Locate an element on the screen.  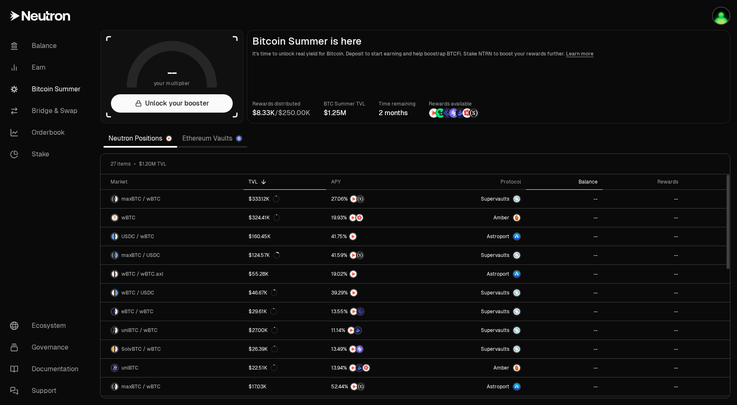
a: $26.39K is located at coordinates (285, 349).